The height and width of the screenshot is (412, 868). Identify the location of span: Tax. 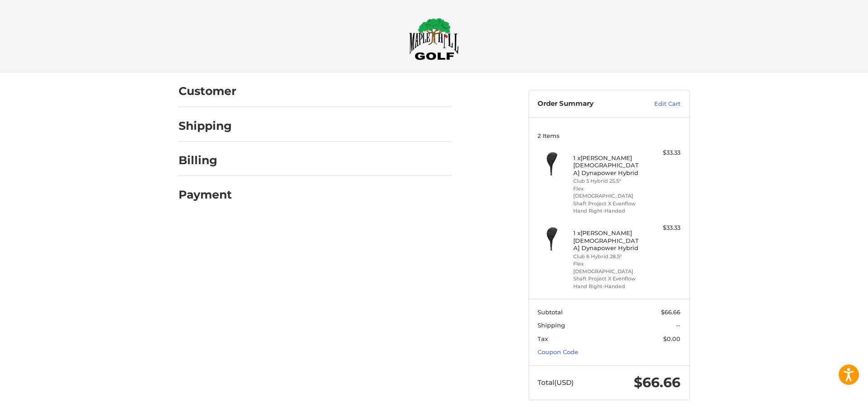
(542, 339).